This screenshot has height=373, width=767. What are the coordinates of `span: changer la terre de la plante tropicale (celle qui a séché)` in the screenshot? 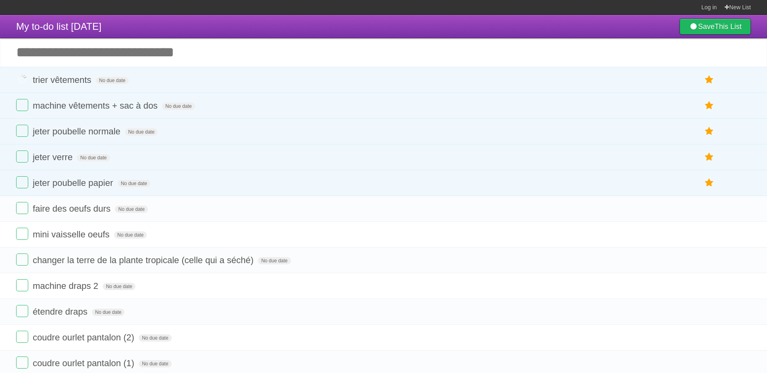 It's located at (144, 260).